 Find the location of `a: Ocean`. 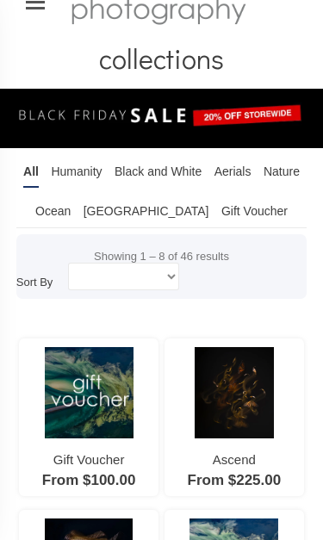

a: Ocean is located at coordinates (53, 213).